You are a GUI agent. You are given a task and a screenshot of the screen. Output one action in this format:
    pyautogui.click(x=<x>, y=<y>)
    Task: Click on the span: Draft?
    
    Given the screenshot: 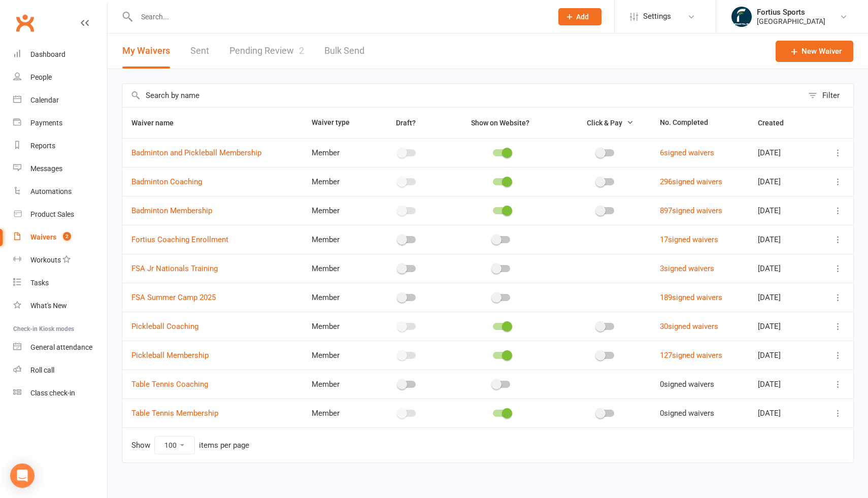 What is the action you would take?
    pyautogui.click(x=406, y=123)
    